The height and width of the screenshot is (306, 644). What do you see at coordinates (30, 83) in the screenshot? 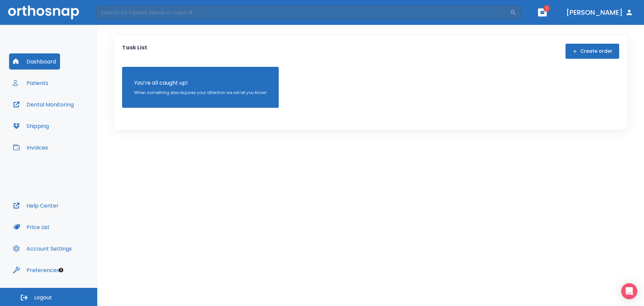
I see `button: Patients` at bounding box center [30, 83].